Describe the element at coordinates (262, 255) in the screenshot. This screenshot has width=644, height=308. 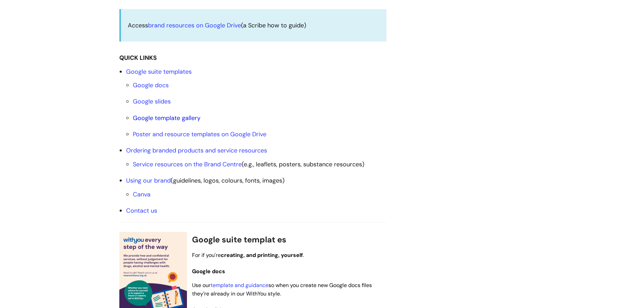
I see `strong: creating, and printing, yourself` at that location.